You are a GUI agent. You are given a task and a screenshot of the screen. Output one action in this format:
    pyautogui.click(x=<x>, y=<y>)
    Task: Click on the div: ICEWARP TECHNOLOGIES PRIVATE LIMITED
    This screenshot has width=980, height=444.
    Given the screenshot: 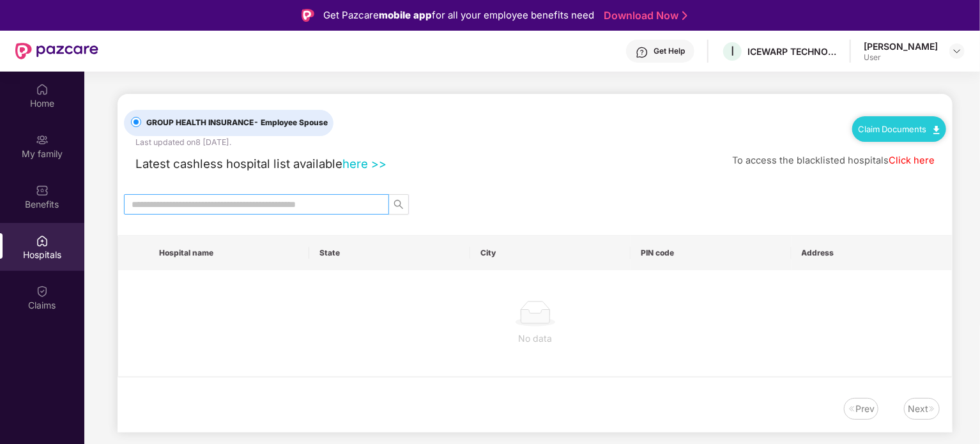 What is the action you would take?
    pyautogui.click(x=793, y=51)
    